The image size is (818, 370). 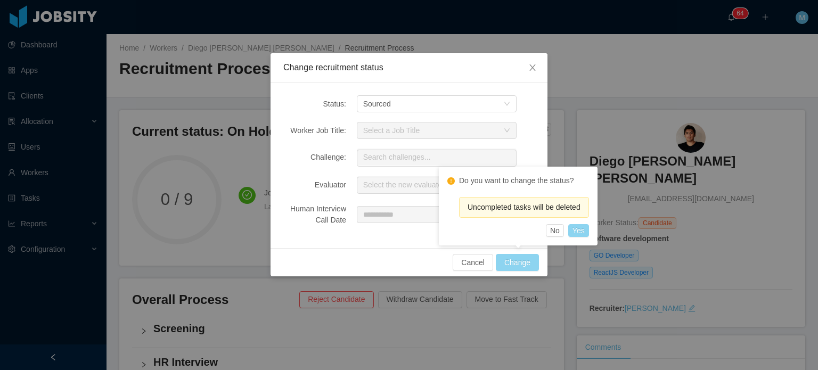 What do you see at coordinates (533, 68) in the screenshot?
I see `button: Close` at bounding box center [533, 68].